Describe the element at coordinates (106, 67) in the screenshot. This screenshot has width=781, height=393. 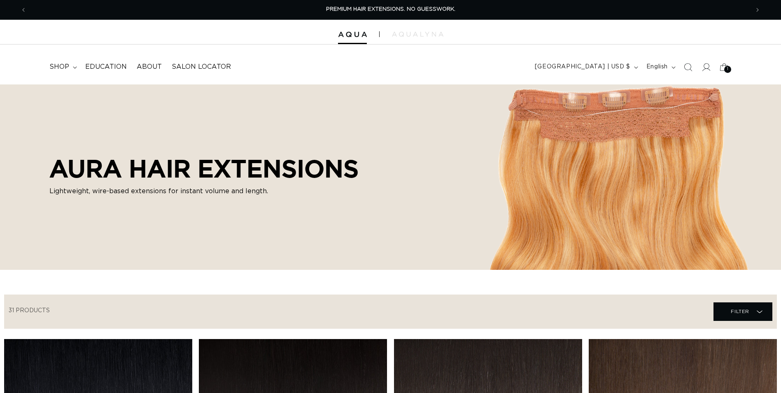
I see `a: Education` at that location.